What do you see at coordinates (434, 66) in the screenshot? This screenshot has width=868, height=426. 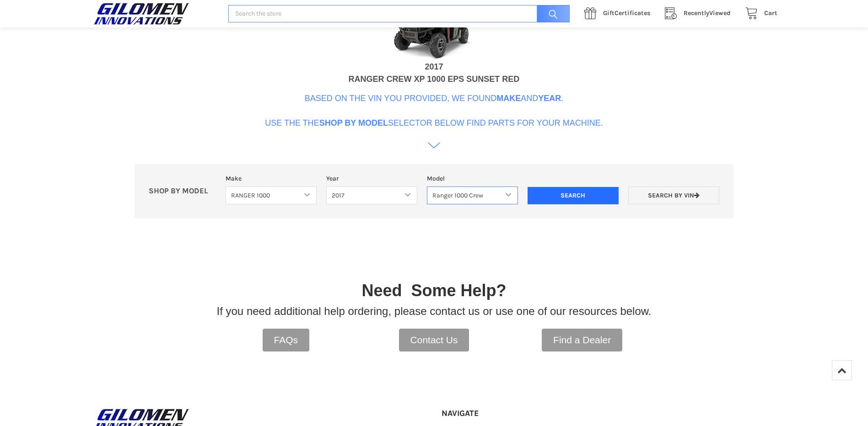 I see `div: 2017` at bounding box center [434, 66].